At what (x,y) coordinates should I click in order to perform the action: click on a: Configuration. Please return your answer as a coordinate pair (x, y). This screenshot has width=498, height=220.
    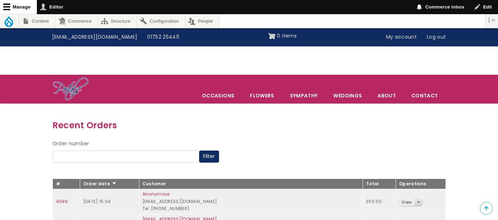
    Looking at the image, I should click on (161, 21).